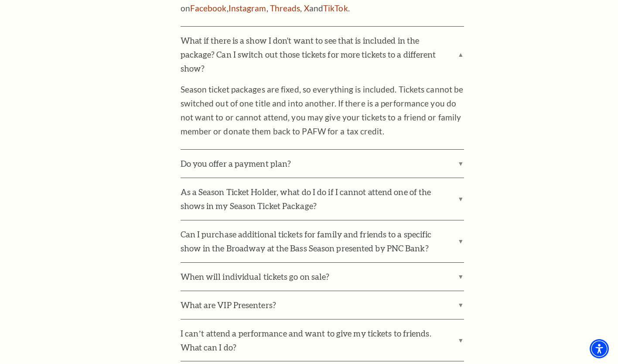 Image resolution: width=618 pixels, height=364 pixels. What do you see at coordinates (322, 199) in the screenshot?
I see `label: As a Season Ticket Holder, what do I do if I cannot attend one of the shows in my Season Ticket P...` at bounding box center [322, 199].